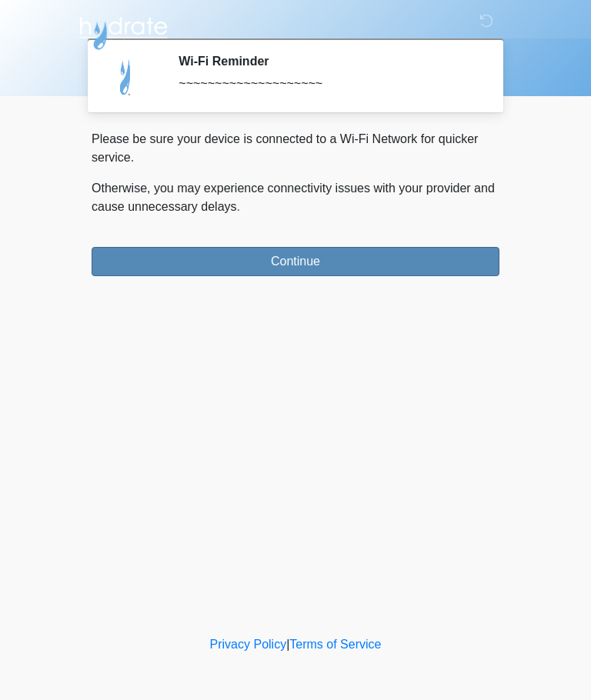 The image size is (591, 700). Describe the element at coordinates (296, 197) in the screenshot. I see `p: Otherwise, you may experience connectivity issues with your provider and cause unnecessary delays` at that location.